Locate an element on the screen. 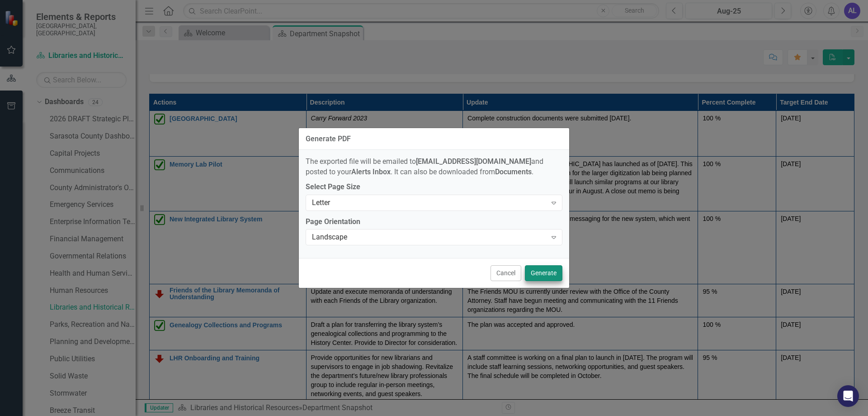 Image resolution: width=868 pixels, height=416 pixels. button: Cancel is located at coordinates (506, 273).